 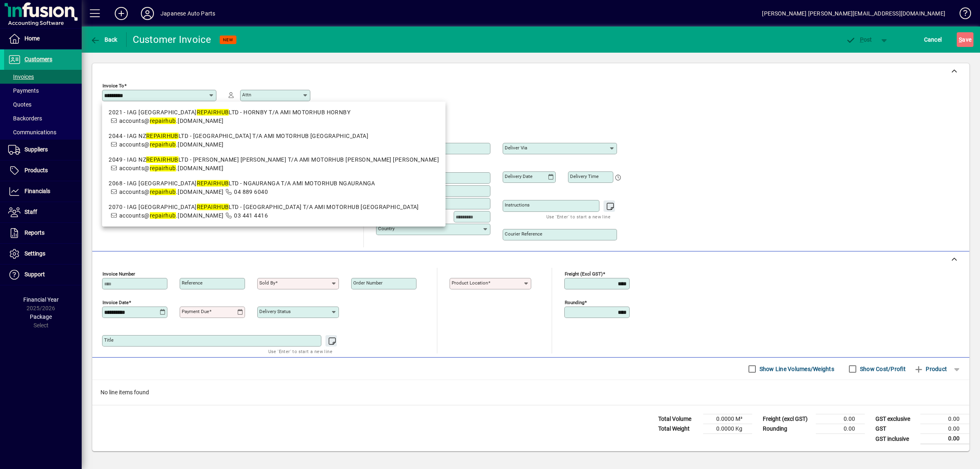 What do you see at coordinates (43, 212) in the screenshot?
I see `a: Staff` at bounding box center [43, 212].